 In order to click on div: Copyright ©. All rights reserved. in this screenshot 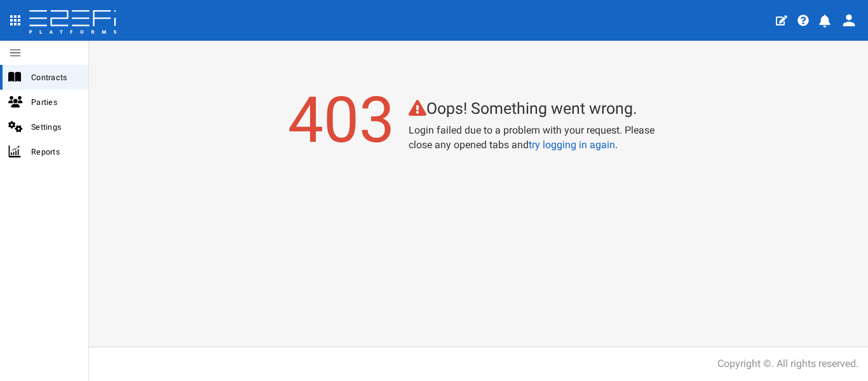, I will do `click(788, 364)`.